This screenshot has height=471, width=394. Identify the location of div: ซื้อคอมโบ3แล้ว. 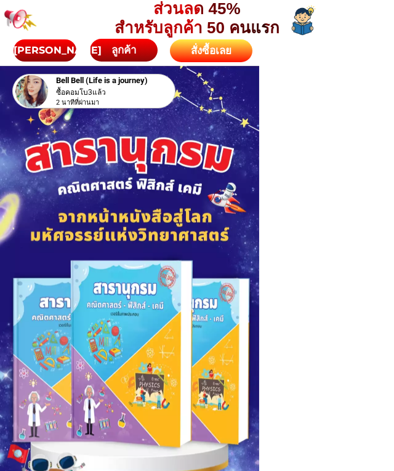
(112, 92).